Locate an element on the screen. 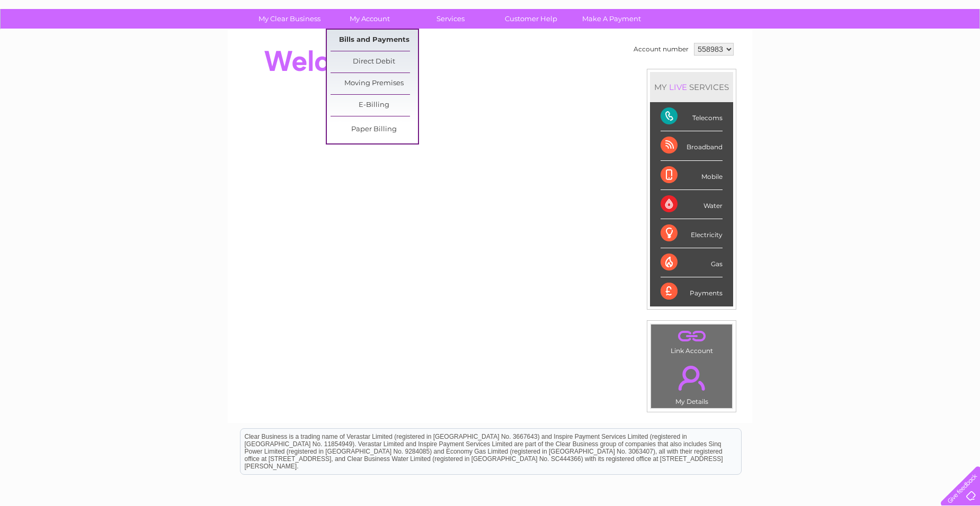 The height and width of the screenshot is (506, 980). td: My Details is located at coordinates (691, 382).